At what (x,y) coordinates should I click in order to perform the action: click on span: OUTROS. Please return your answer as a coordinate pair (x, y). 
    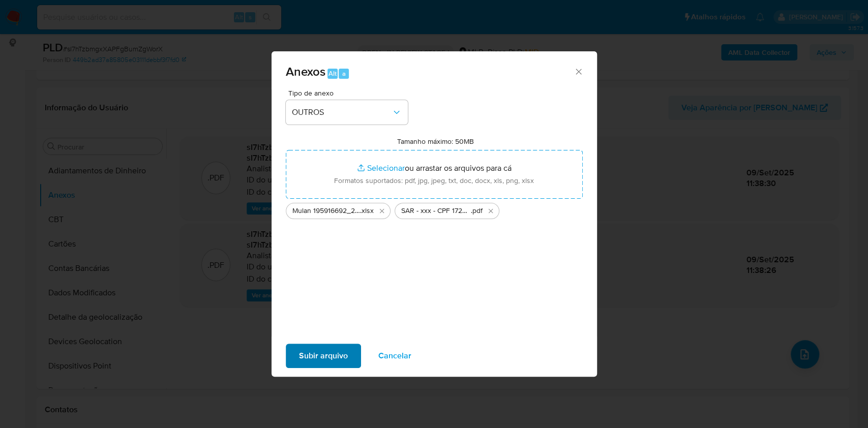
    Looking at the image, I should click on (342, 113).